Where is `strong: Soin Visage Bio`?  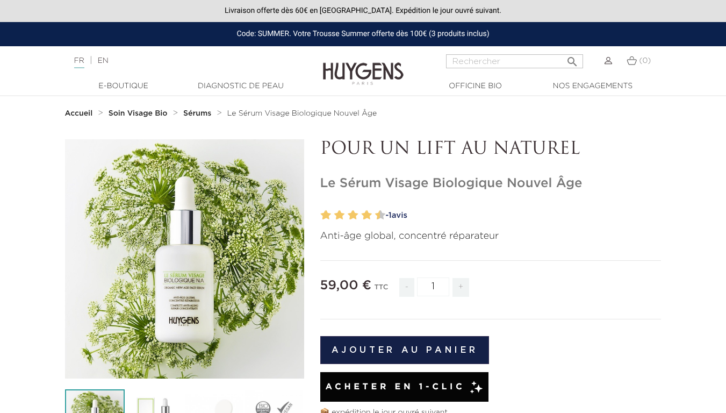
strong: Soin Visage Bio is located at coordinates (138, 113).